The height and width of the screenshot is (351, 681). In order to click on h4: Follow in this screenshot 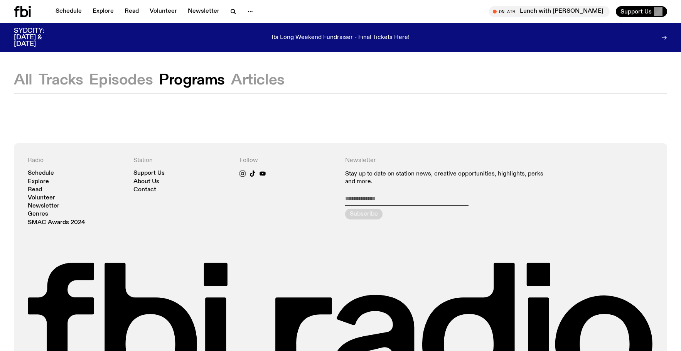, I will do `click(288, 160)`.